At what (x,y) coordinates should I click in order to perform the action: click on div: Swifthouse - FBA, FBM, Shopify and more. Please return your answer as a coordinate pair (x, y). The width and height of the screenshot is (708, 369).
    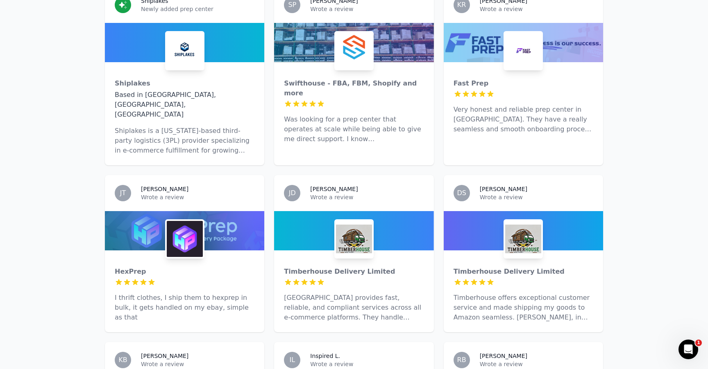
    Looking at the image, I should click on (353, 88).